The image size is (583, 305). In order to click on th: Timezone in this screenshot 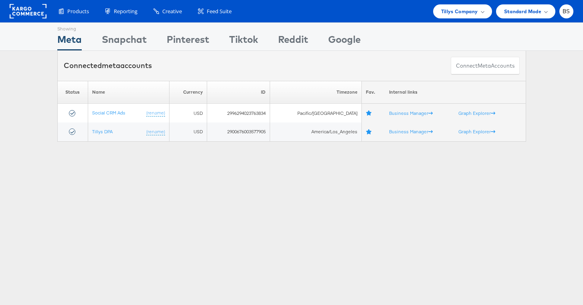, I will do `click(316, 92)`.